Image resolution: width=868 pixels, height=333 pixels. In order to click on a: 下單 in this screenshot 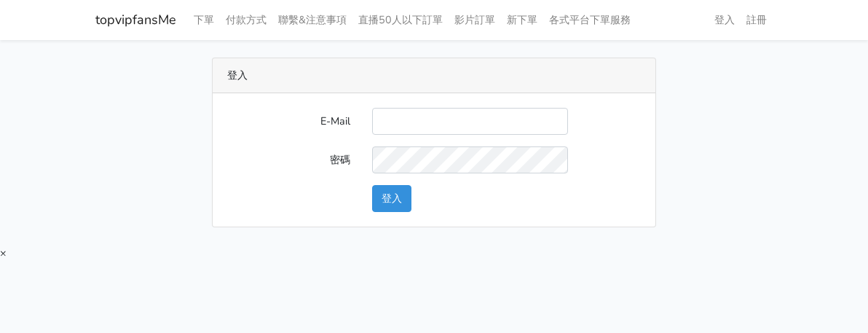, I will do `click(204, 20)`.